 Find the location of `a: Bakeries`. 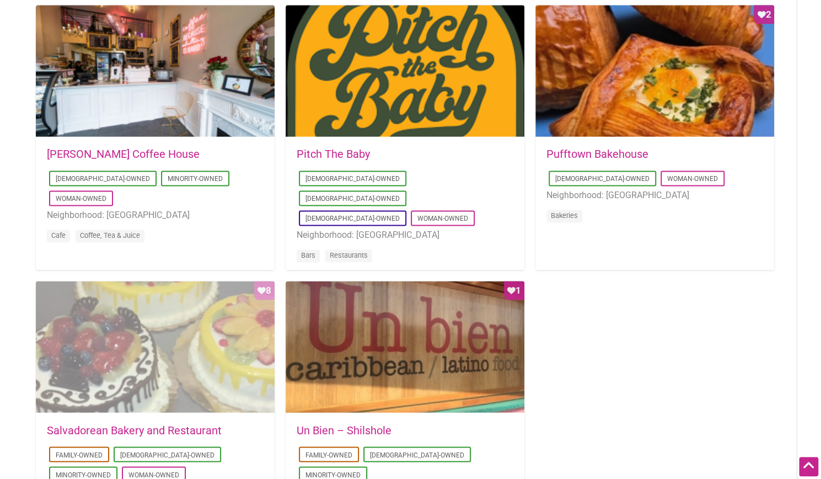

a: Bakeries is located at coordinates (564, 215).